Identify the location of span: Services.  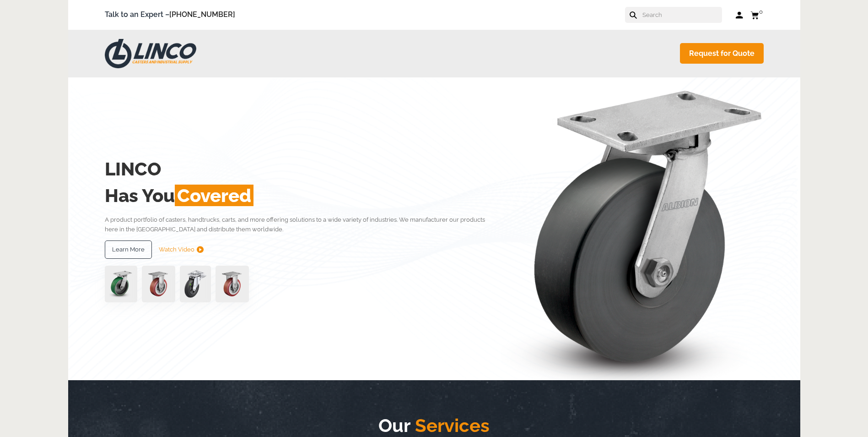
(450, 425).